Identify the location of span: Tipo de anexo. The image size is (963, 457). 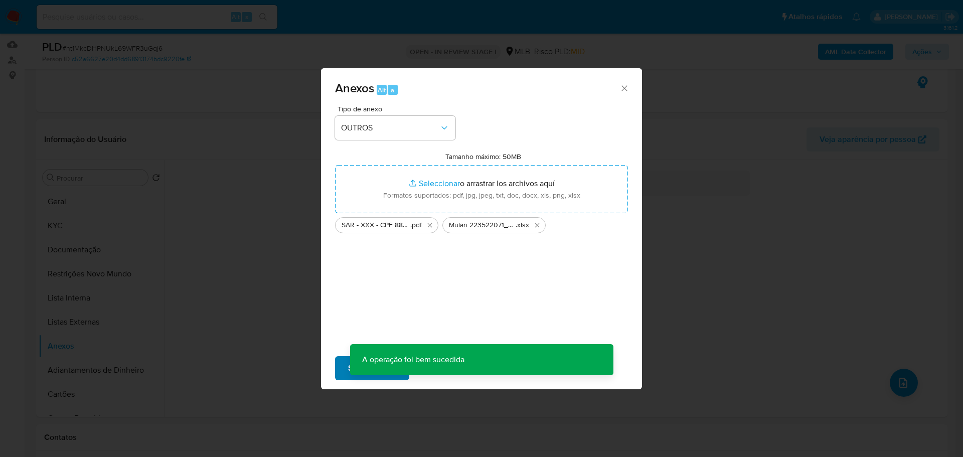
(398, 109).